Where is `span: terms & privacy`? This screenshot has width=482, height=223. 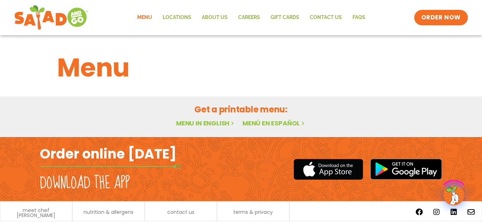 span: terms & privacy is located at coordinates (253, 213).